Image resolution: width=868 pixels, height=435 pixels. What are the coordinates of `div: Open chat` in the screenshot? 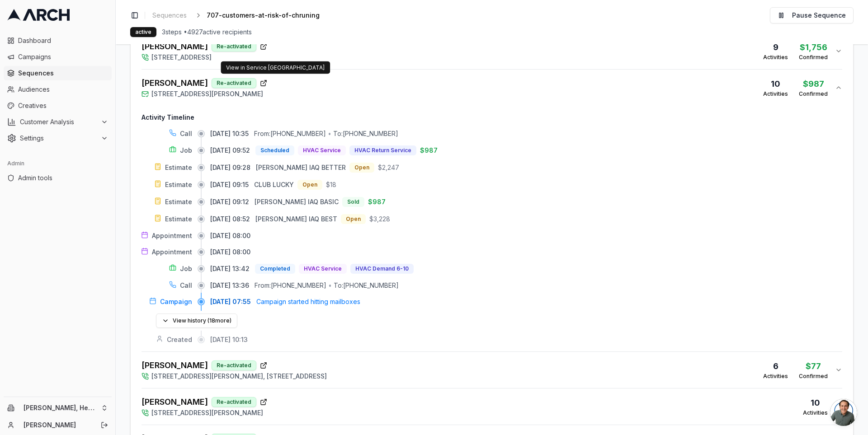 It's located at (844, 413).